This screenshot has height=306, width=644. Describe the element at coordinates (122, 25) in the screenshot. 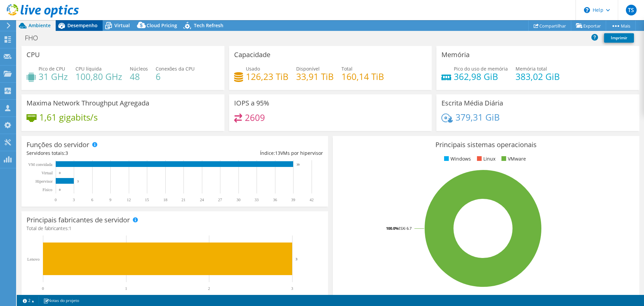

I see `span: Virtual` at that location.